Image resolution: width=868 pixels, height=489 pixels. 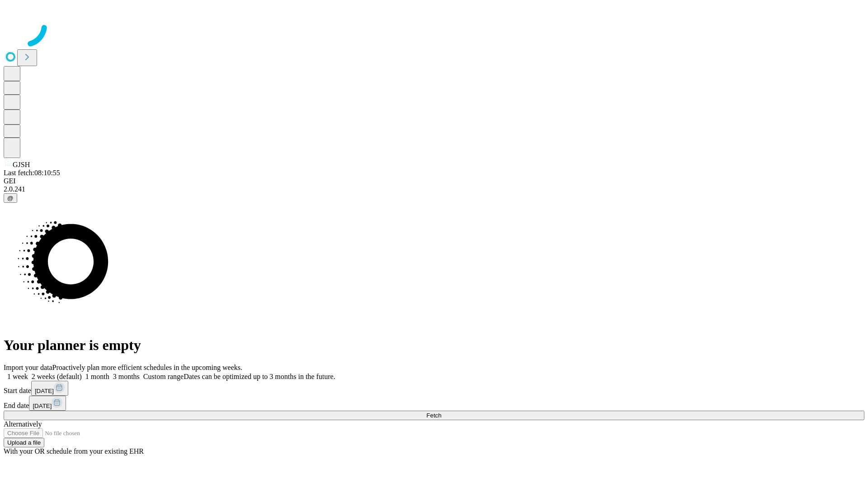 I want to click on span: Custom range, so click(x=163, y=376).